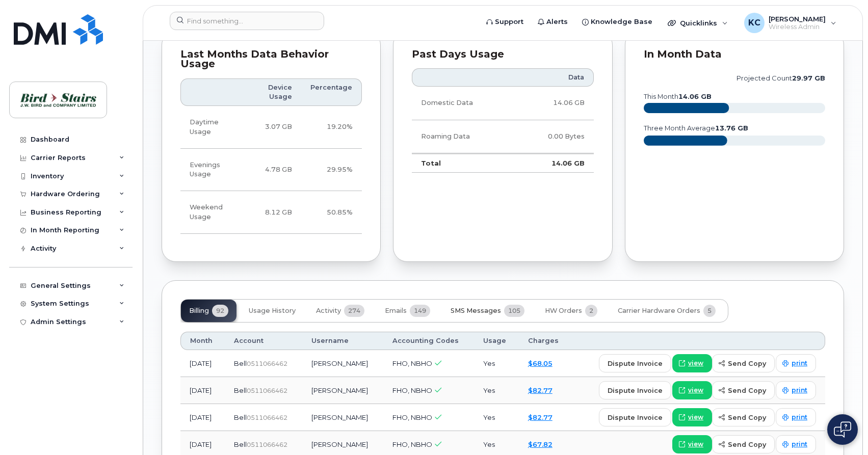  I want to click on tspan: 29.97 GB, so click(809, 78).